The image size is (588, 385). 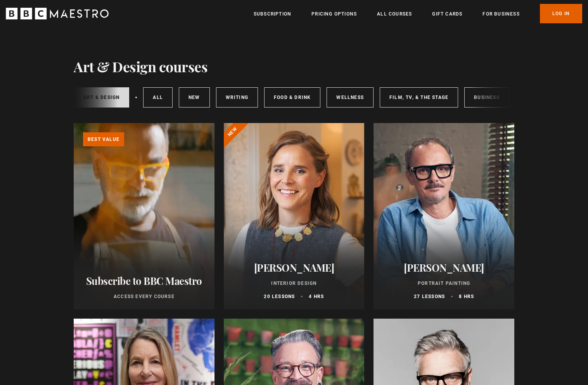 What do you see at coordinates (279, 296) in the screenshot?
I see `p: 20 lessons` at bounding box center [279, 296].